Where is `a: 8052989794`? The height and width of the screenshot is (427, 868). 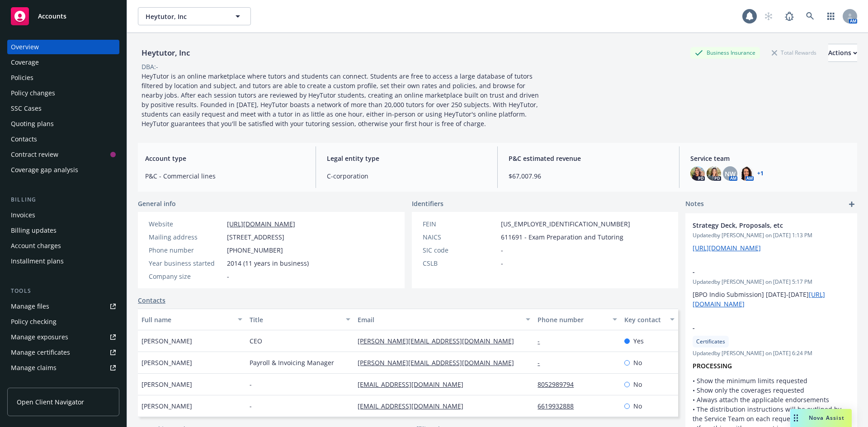 a: 8052989794 is located at coordinates (559, 384).